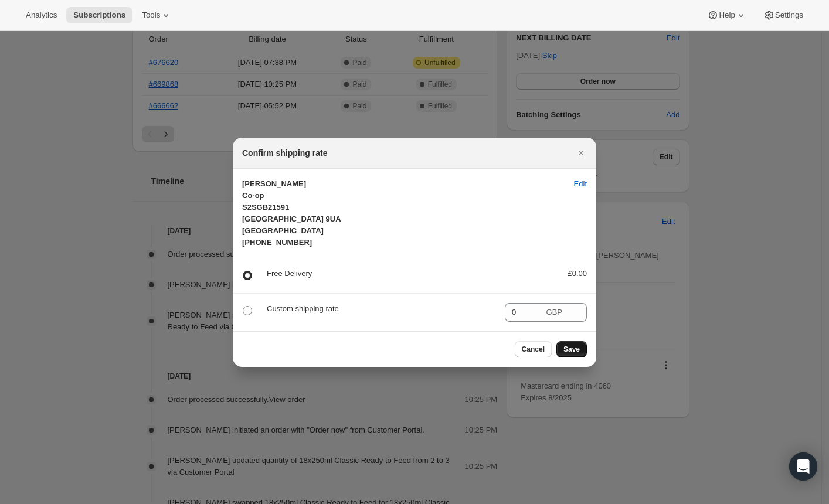 Image resolution: width=829 pixels, height=504 pixels. What do you see at coordinates (789, 16) in the screenshot?
I see `span: Settings` at bounding box center [789, 16].